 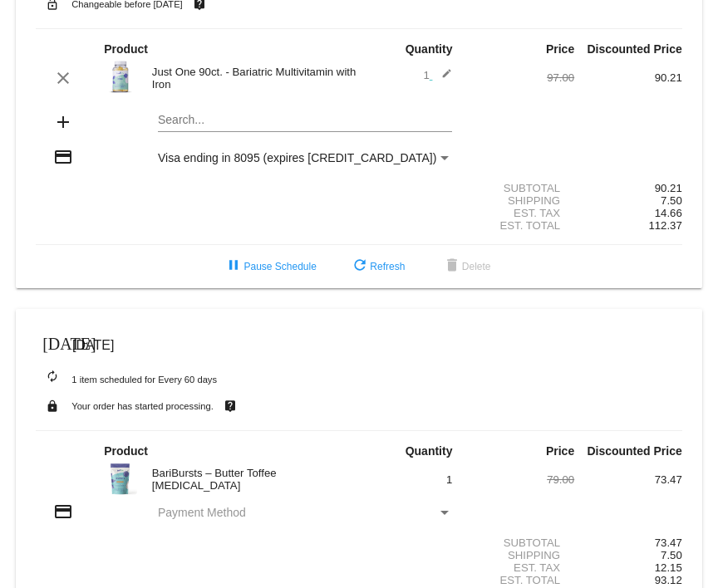 I want to click on mat-icon: delete, so click(x=452, y=266).